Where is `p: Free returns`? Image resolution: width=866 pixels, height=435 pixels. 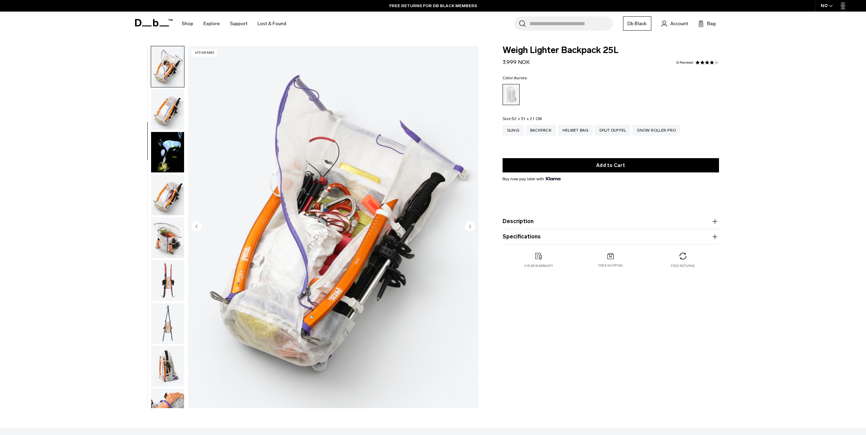 p: Free returns is located at coordinates (683, 266).